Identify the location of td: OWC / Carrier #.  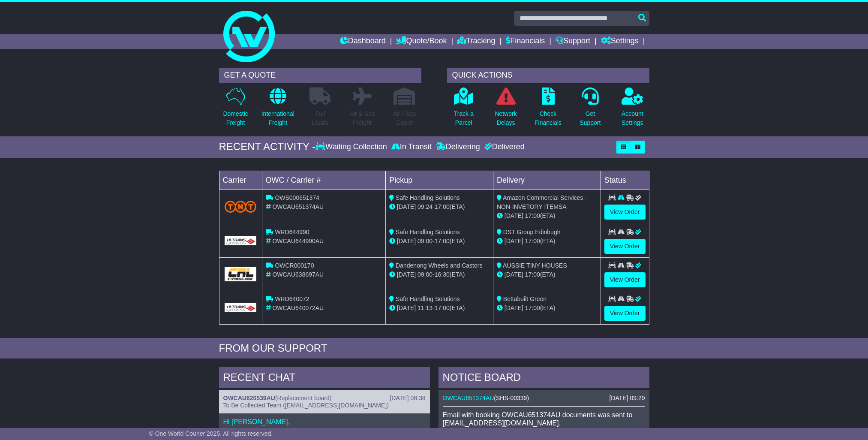
(323, 180).